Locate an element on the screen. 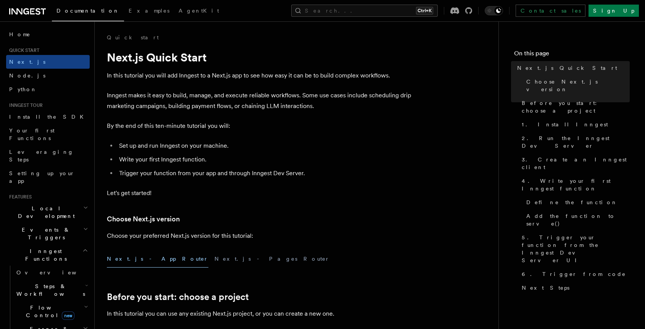 This screenshot has height=329, width=645. span: Python is located at coordinates (23, 89).